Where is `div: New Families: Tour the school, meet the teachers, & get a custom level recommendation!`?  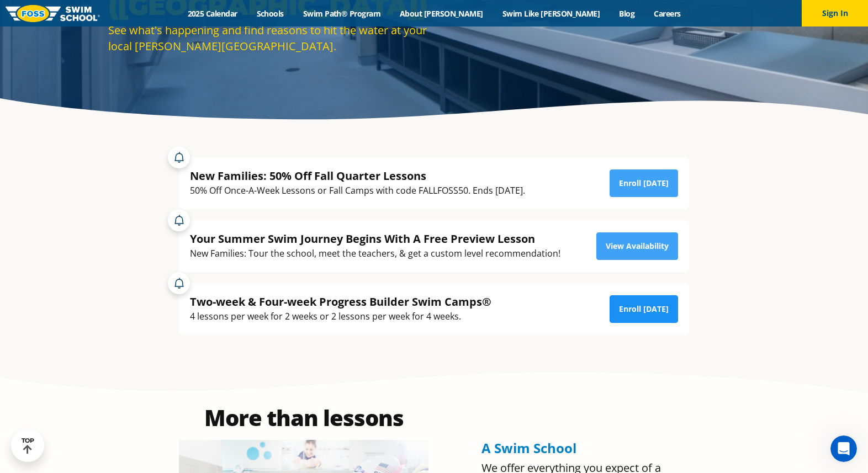 div: New Families: Tour the school, meet the teachers, & get a custom level recommendation! is located at coordinates (375, 253).